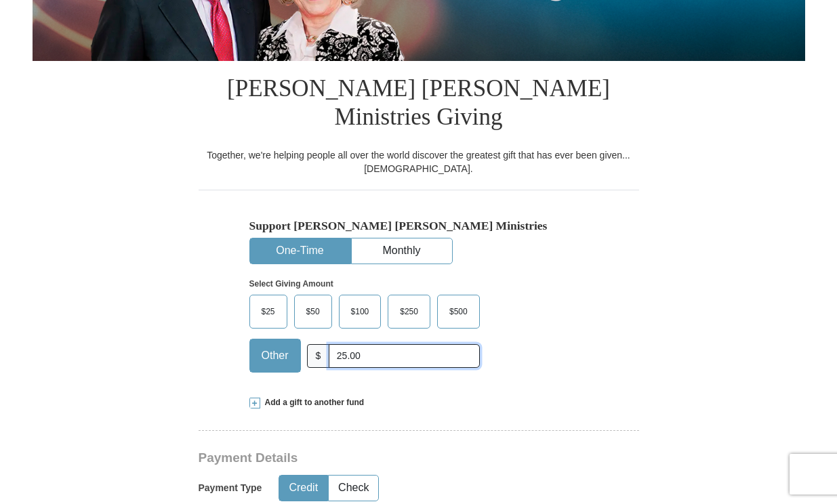 The height and width of the screenshot is (504, 837). Describe the element at coordinates (458, 311) in the screenshot. I see `span: $500` at that location.